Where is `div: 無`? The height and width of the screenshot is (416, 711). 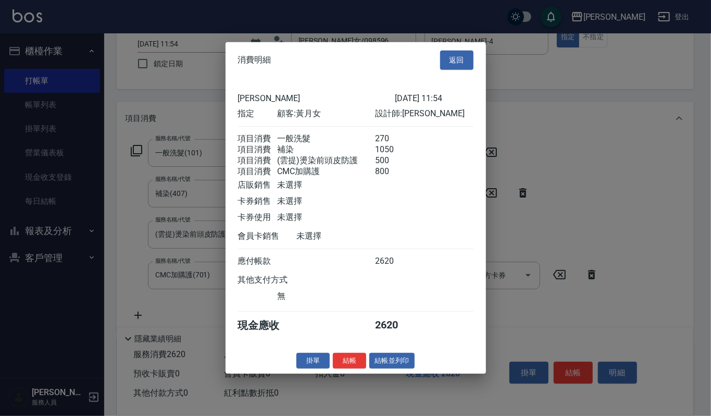
div: 無 is located at coordinates (326, 295).